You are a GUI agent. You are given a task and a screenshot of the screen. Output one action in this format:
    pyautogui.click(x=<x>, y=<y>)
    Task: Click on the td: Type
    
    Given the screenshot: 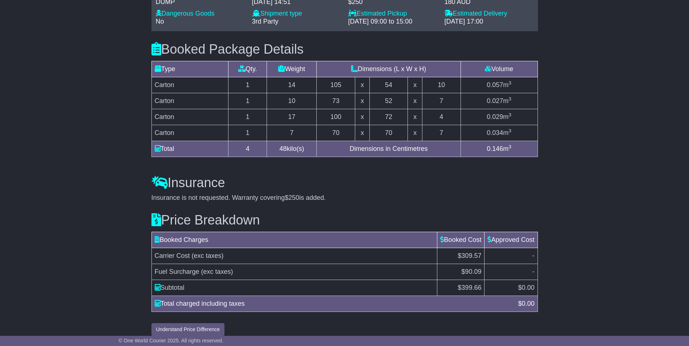 What is the action you would take?
    pyautogui.click(x=190, y=69)
    